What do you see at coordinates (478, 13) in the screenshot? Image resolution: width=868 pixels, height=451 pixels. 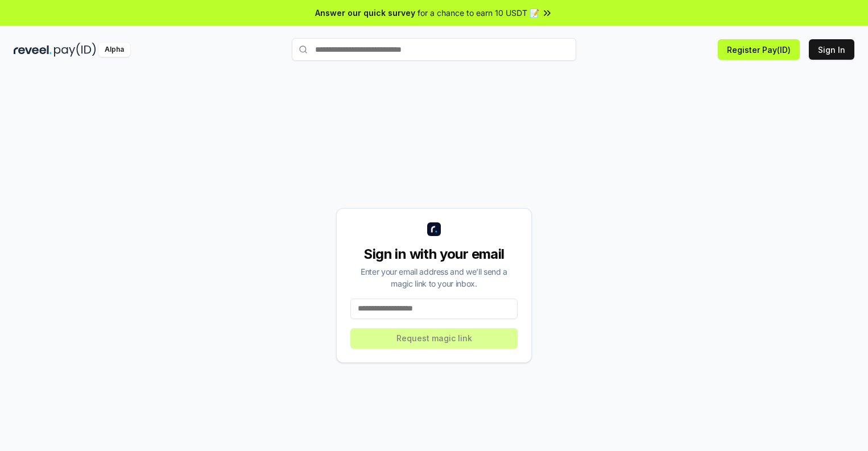 I see `span: for a chance to earn 10 USDT 📝` at bounding box center [478, 13].